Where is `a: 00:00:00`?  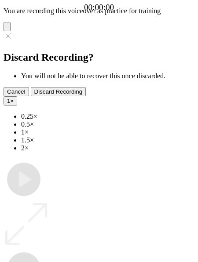 a: 00:00:00 is located at coordinates (99, 7).